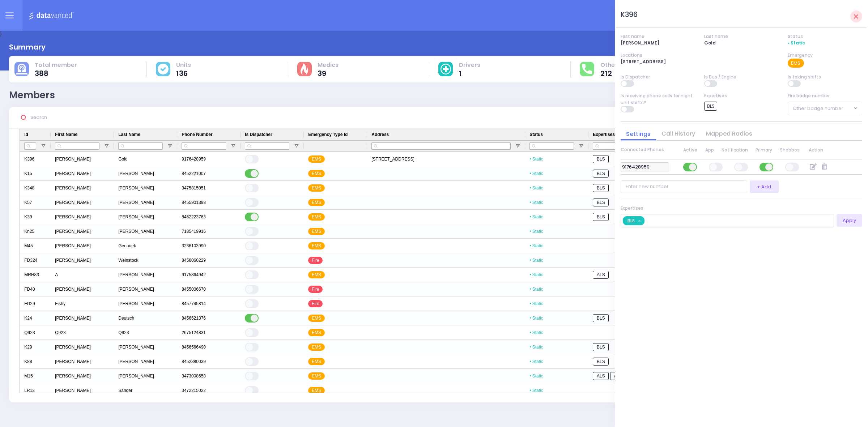 The width and height of the screenshot is (868, 427). Describe the element at coordinates (327, 134) in the screenshot. I see `span: Emergency Type Id` at that location.